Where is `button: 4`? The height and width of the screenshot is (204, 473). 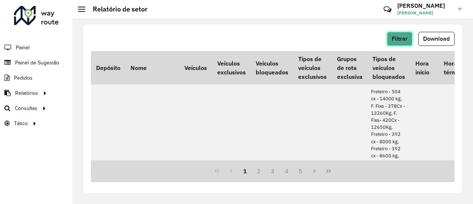
button: 4 is located at coordinates (287, 171).